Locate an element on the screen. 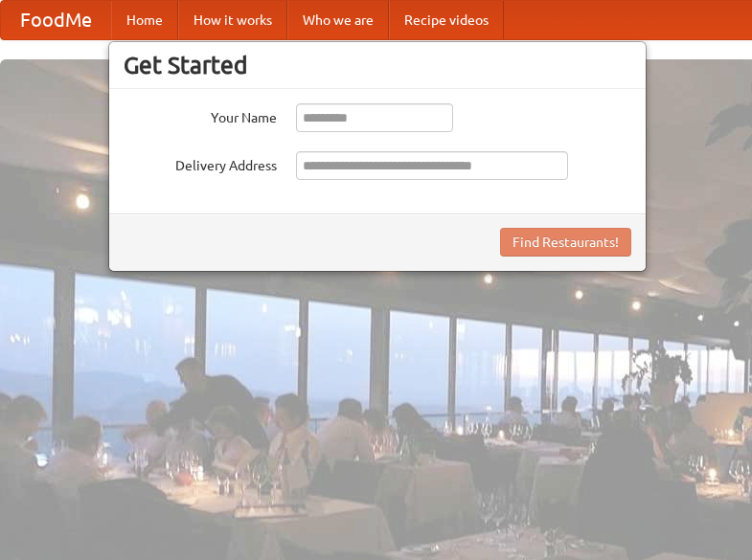 This screenshot has height=560, width=752. a: FoodMe is located at coordinates (56, 20).